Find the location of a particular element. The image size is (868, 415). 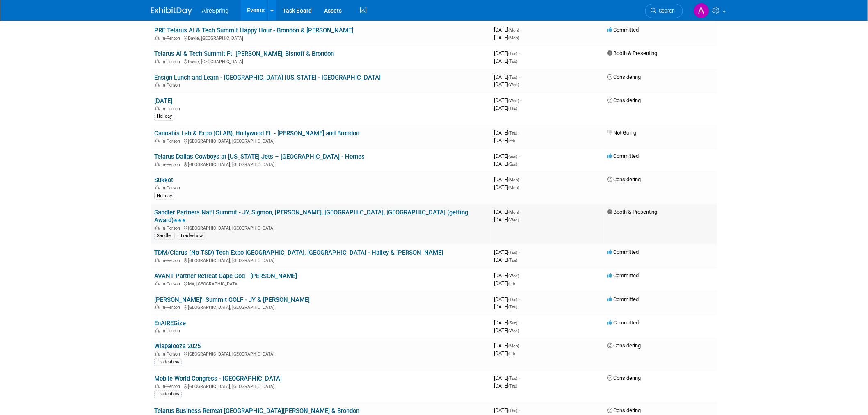

a: Wispalooza 2025 is located at coordinates (177, 347).